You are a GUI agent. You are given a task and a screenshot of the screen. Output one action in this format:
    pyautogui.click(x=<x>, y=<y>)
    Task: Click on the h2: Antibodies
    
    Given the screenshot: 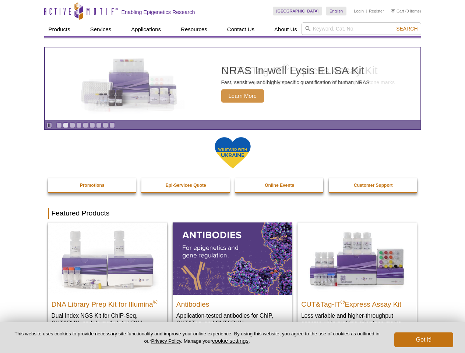 What is the action you would take?
    pyautogui.click(x=232, y=303)
    